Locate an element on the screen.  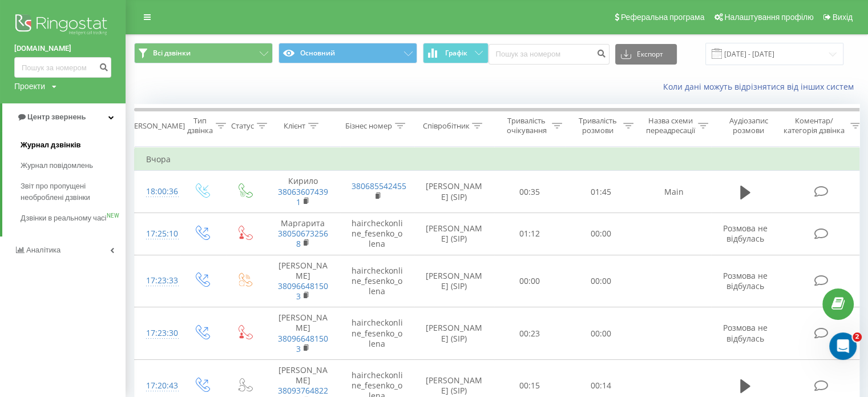
div: 17:20:43 is located at coordinates (158, 386).